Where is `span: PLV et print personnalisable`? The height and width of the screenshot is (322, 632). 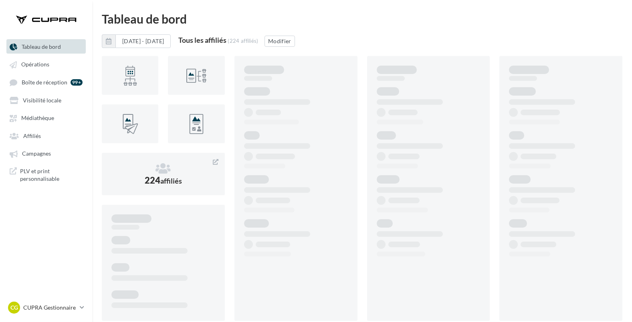 span: PLV et print personnalisable is located at coordinates (51, 175).